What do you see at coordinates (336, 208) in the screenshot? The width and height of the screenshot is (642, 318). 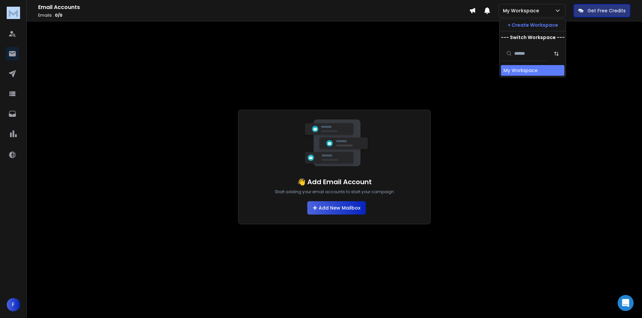 I see `button: Add New Mailbox` at bounding box center [336, 208].